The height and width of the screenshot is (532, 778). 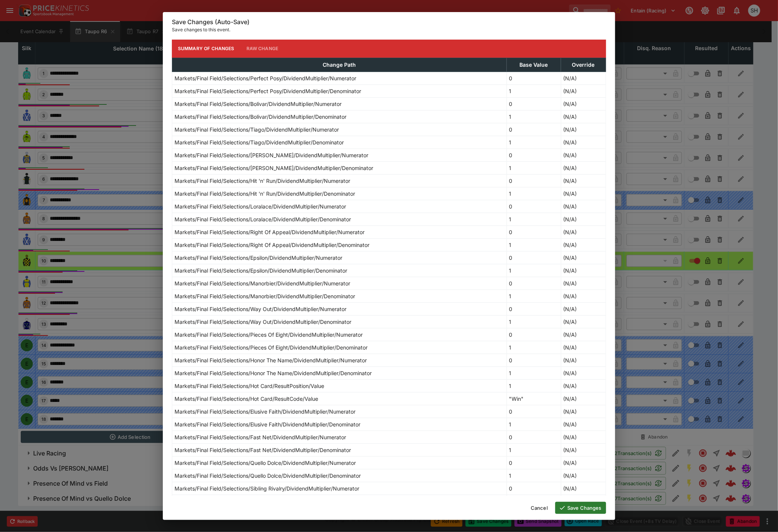 What do you see at coordinates (272, 245) in the screenshot?
I see `p: Markets/Final Field/Selections/Right Of Appeal/DividendMultiplier/Denominator` at bounding box center [272, 245].